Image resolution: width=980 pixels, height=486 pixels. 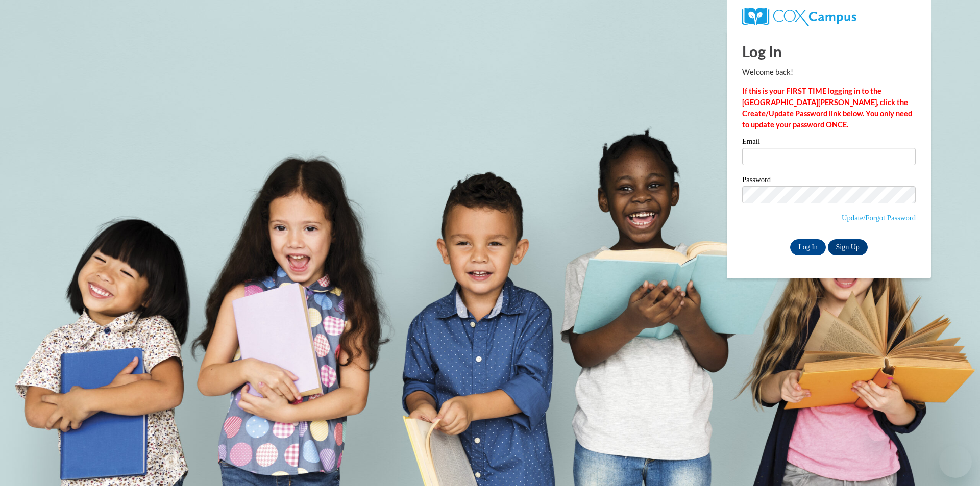 What do you see at coordinates (879, 218) in the screenshot?
I see `a: Update/Forgot Password` at bounding box center [879, 218].